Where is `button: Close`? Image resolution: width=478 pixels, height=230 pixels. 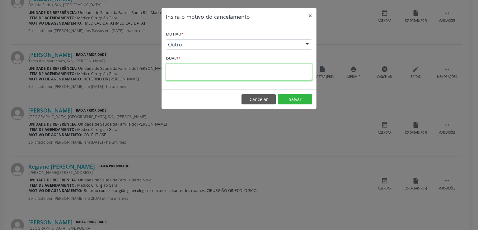
button: Close is located at coordinates (310, 16).